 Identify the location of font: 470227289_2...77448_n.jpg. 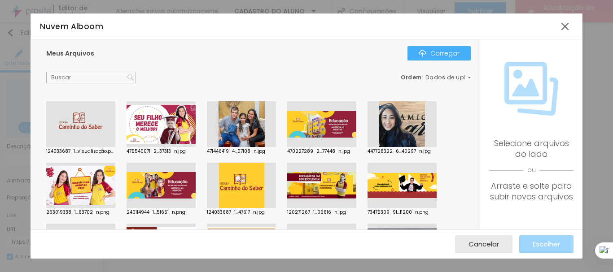
(319, 151).